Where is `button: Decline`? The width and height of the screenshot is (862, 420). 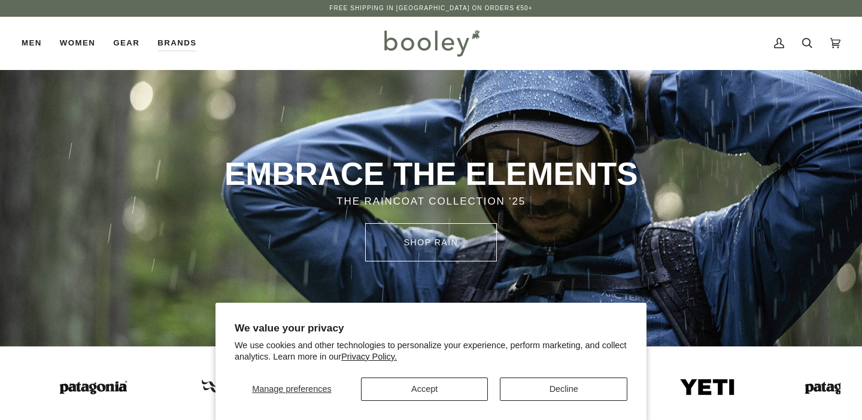 button: Decline is located at coordinates (563, 389).